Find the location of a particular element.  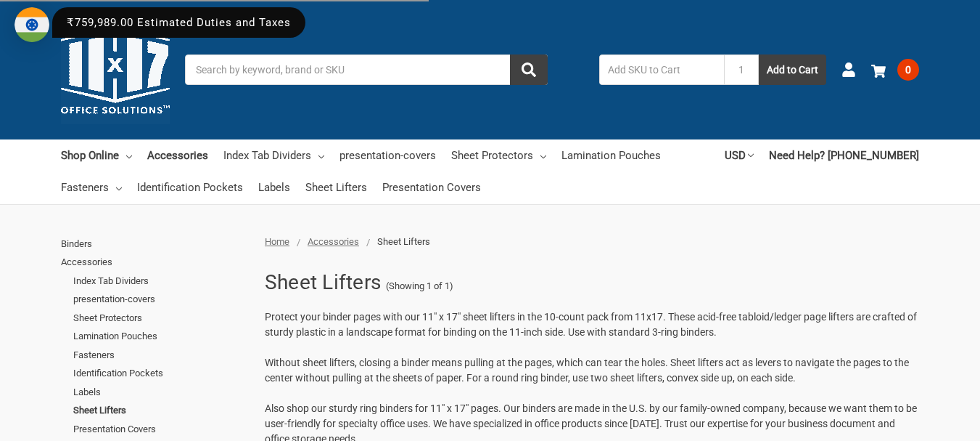

img: duty and tax information for India is located at coordinates (32, 25).